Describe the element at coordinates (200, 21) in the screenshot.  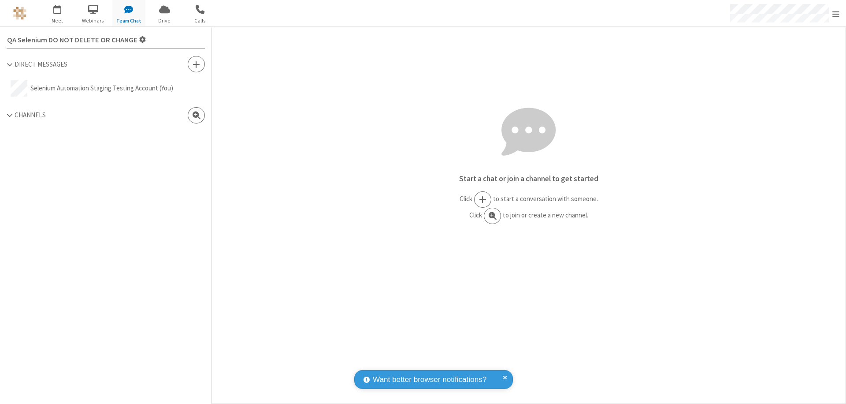
I see `span: Calls` at that location.